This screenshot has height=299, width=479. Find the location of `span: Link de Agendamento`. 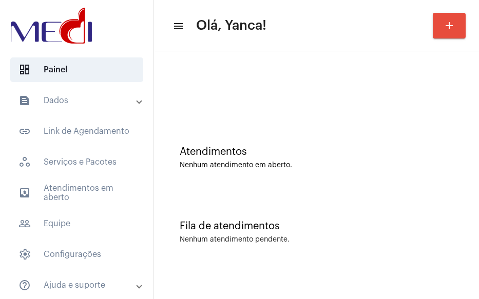

span: Link de Agendamento is located at coordinates (76, 131).